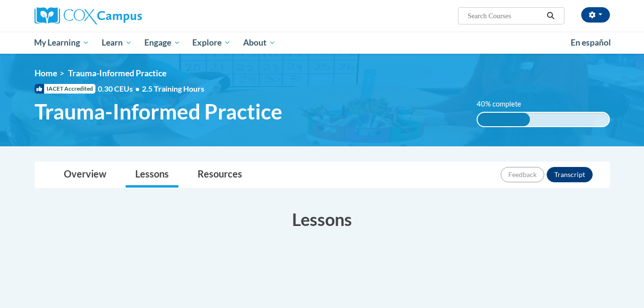 The height and width of the screenshot is (308, 644). I want to click on button: Feedback, so click(522, 175).